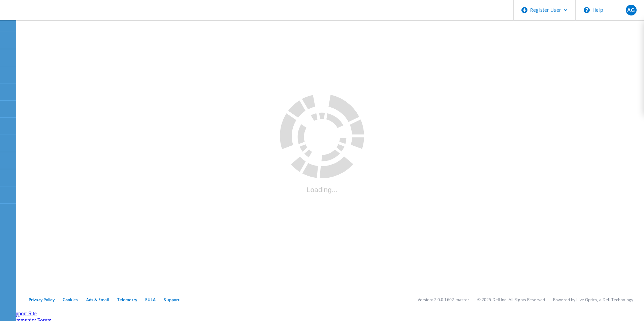 This screenshot has width=644, height=321. Describe the element at coordinates (172, 300) in the screenshot. I see `a: Support` at that location.